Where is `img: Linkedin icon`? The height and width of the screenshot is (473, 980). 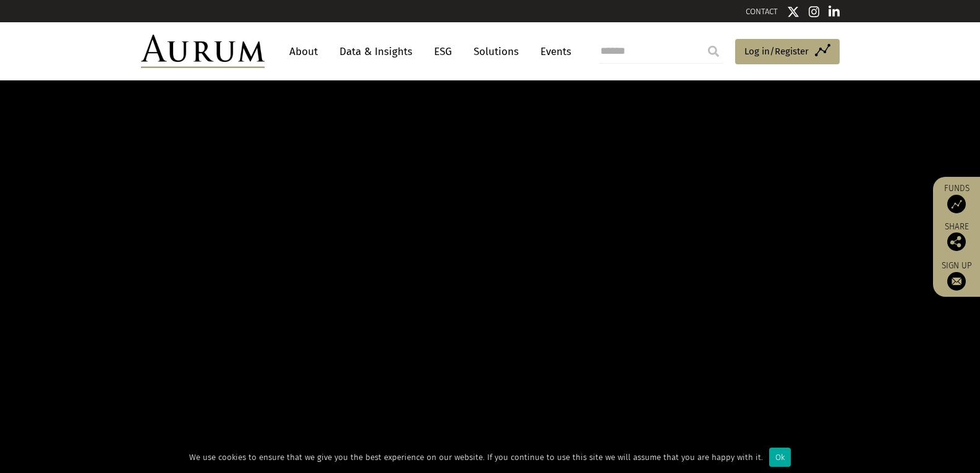
img: Linkedin icon is located at coordinates (834, 12).